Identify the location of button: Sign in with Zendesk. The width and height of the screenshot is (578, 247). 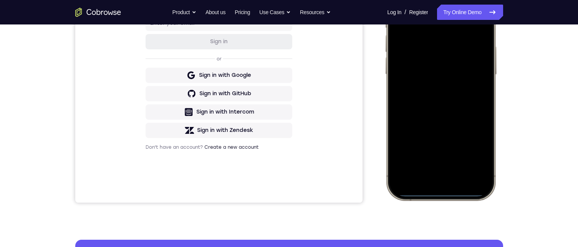
(144, 184).